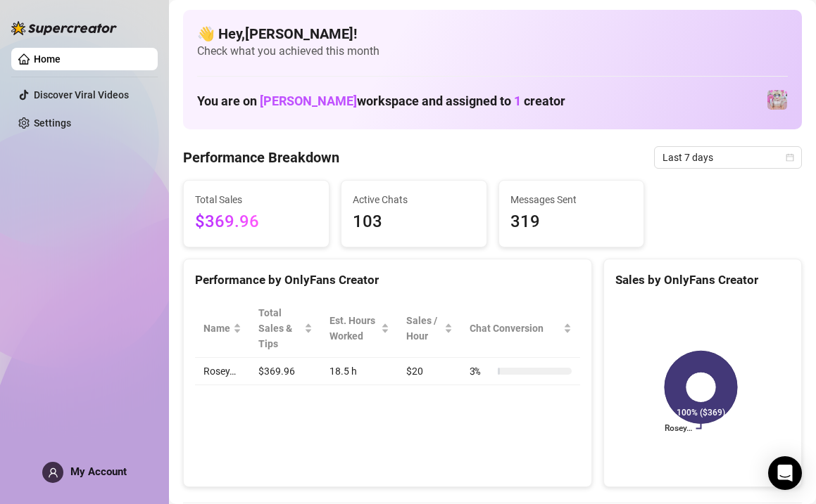  Describe the element at coordinates (223, 371) in the screenshot. I see `td: Rosey…` at that location.